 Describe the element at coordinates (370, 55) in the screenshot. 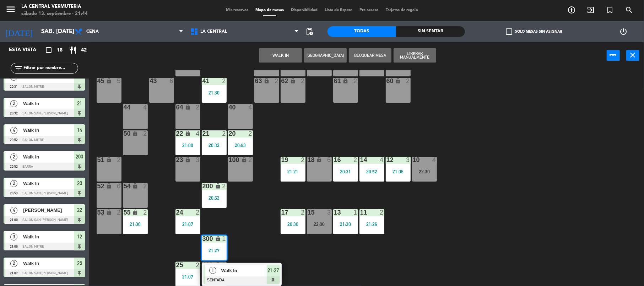

I see `button: Bloquear Mesa` at that location.